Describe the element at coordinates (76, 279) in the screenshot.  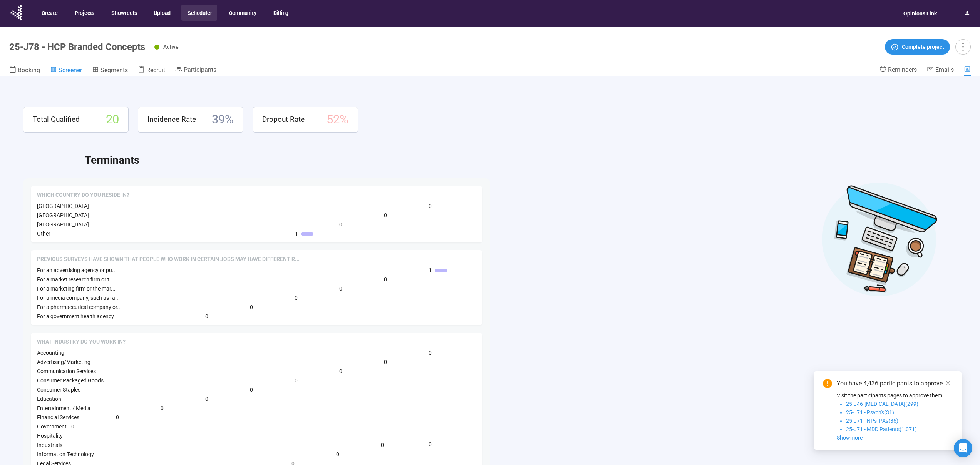
I see `span: For a market research firm or t...` at that location.